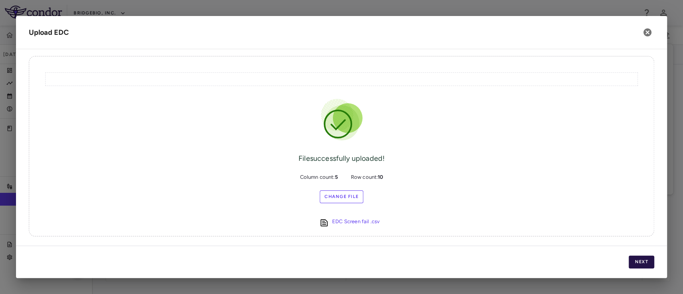 The image size is (683, 294). Describe the element at coordinates (49, 32) in the screenshot. I see `div: Upload EDC` at that location.